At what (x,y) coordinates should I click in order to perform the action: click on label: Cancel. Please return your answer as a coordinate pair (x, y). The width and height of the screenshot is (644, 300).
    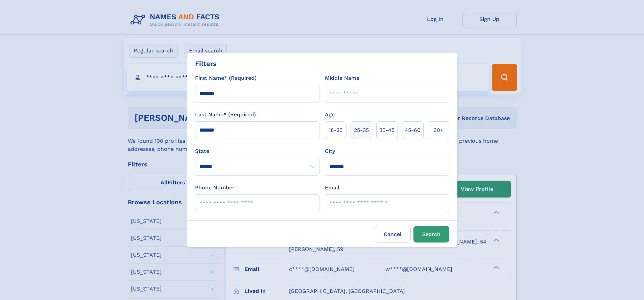
    Looking at the image, I should click on (393, 234).